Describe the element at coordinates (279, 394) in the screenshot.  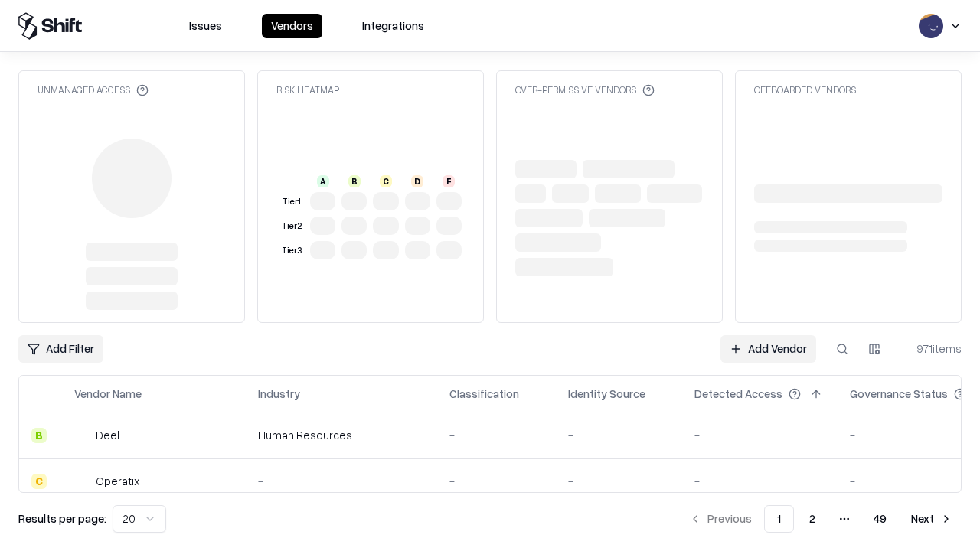
I see `div: Industry` at that location.